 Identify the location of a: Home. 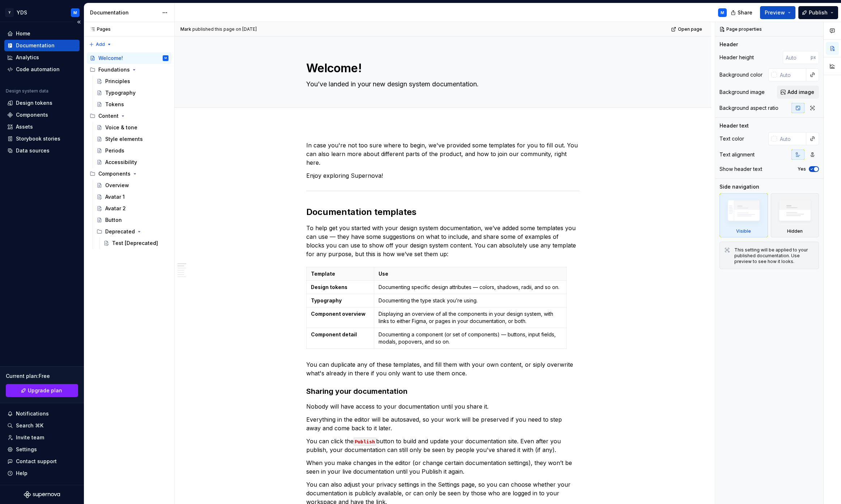
(41, 34).